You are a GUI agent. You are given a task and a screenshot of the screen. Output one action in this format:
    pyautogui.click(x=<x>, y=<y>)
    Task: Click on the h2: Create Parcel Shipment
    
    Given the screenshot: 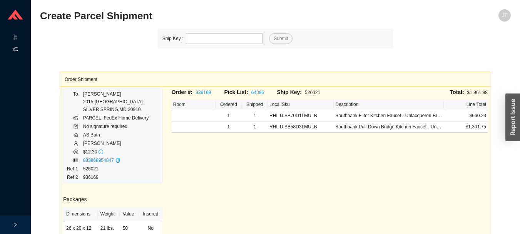 What is the action you would take?
    pyautogui.click(x=216, y=16)
    